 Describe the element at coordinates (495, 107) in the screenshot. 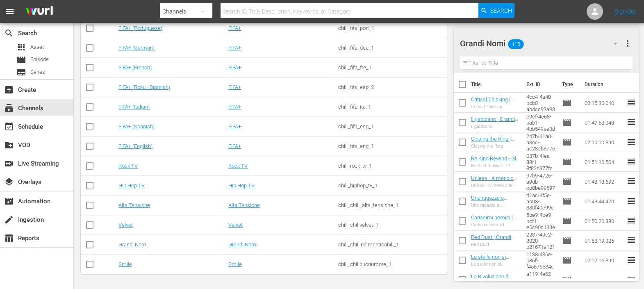

I see `div: Critical Thinking` at that location.